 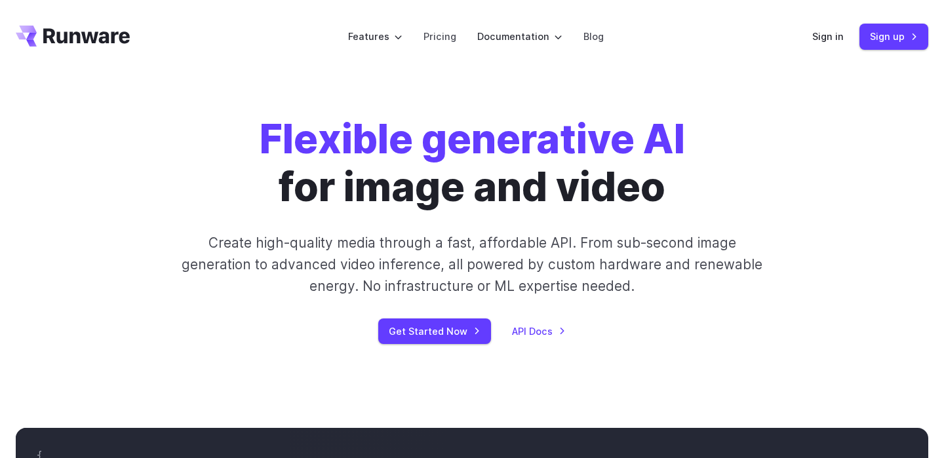 What do you see at coordinates (435, 331) in the screenshot?
I see `a: Get Started Now` at bounding box center [435, 331].